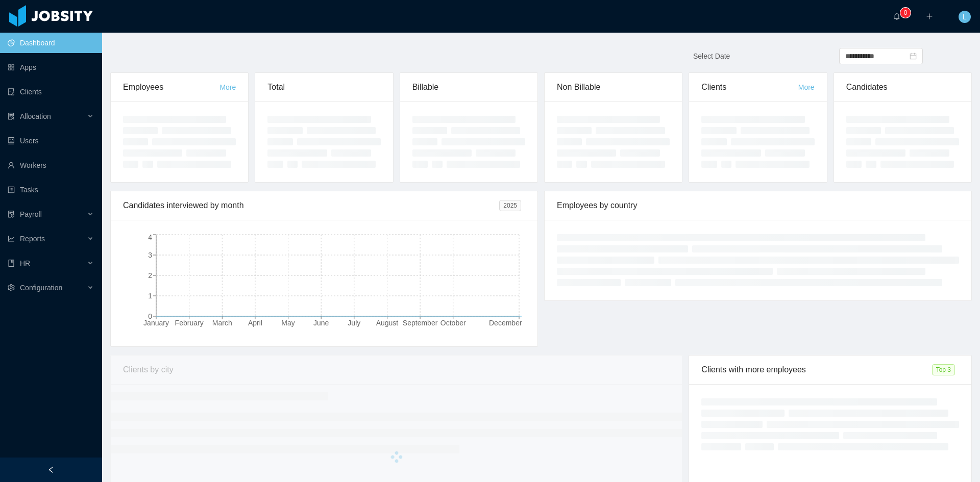 The width and height of the screenshot is (980, 482). Describe the element at coordinates (353, 323) in the screenshot. I see `tspan: July` at that location.